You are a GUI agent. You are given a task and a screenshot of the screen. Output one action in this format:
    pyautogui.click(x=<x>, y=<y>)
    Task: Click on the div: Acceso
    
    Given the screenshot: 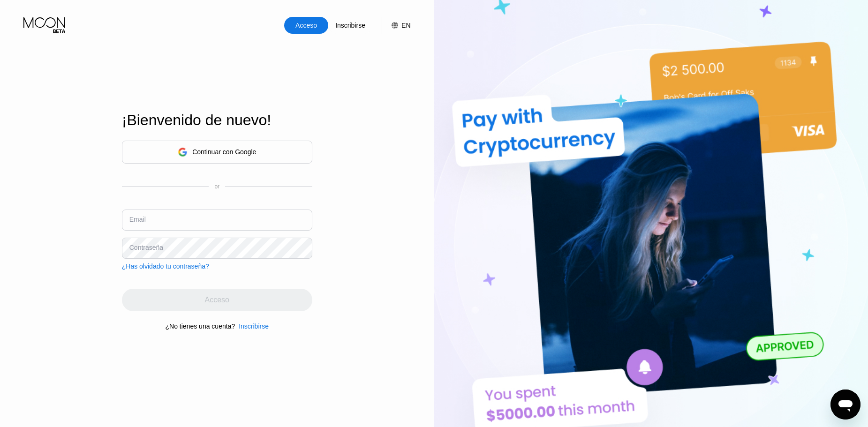 What is the action you would take?
    pyautogui.click(x=306, y=25)
    